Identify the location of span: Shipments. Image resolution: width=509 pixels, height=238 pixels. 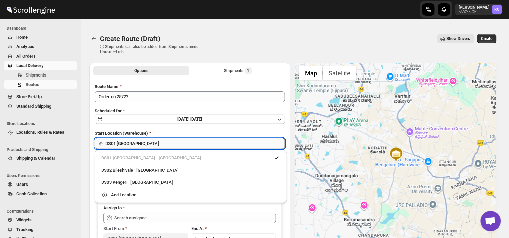
(36, 75).